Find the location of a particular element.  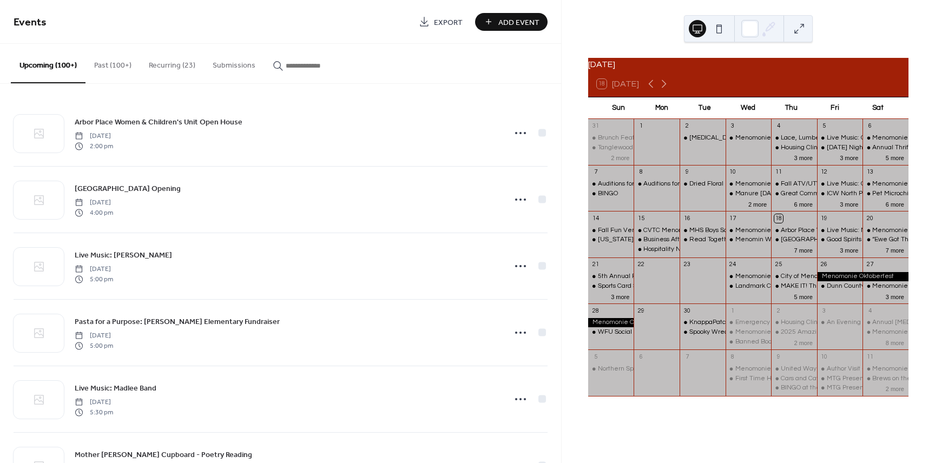

div: Mon is located at coordinates (662, 108).